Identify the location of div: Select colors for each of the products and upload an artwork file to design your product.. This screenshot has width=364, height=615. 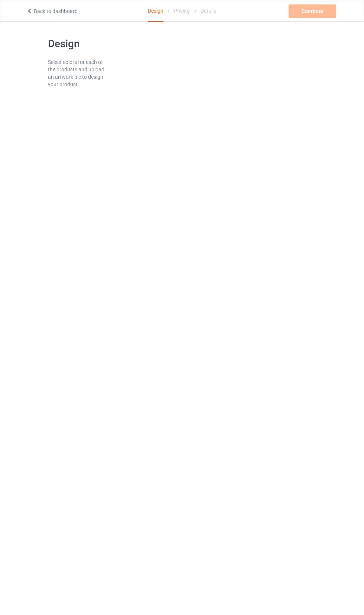
(78, 73).